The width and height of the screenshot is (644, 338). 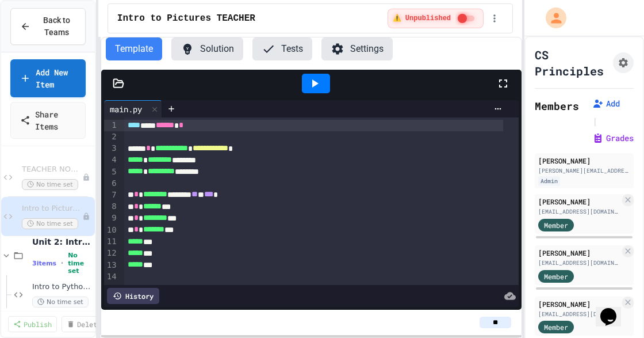 I want to click on button: Template, so click(x=134, y=49).